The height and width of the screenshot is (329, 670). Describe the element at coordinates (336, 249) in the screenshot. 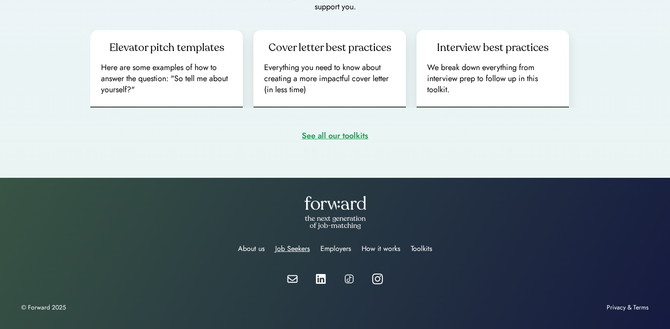

I see `div: Employers` at that location.